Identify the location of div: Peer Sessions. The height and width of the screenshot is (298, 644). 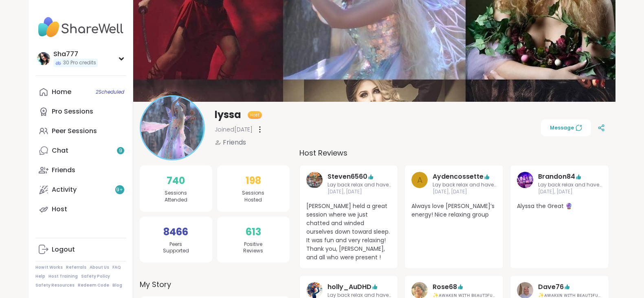
(74, 131).